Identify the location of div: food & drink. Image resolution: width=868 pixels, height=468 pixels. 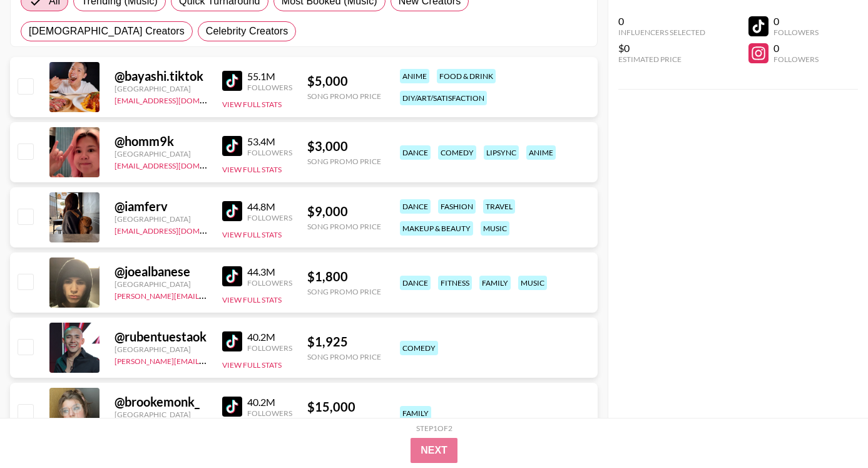
(467, 76).